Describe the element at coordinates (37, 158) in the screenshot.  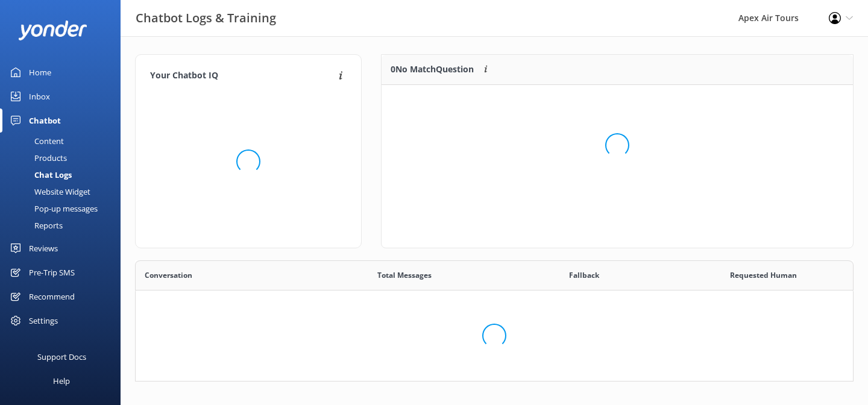
I see `div: Products` at that location.